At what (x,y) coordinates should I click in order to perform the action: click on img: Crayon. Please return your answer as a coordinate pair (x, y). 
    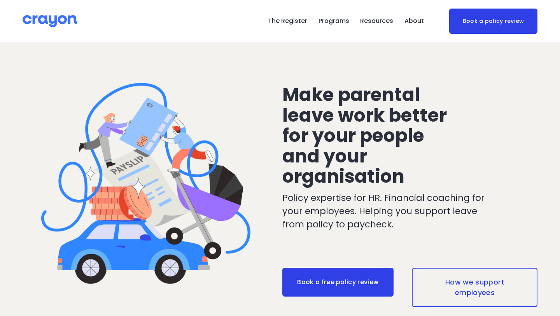
    Looking at the image, I should click on (50, 21).